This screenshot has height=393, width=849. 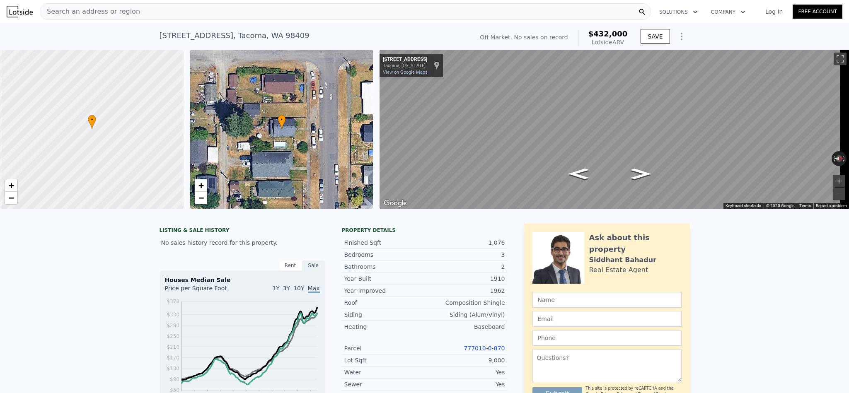 I want to click on div: Parcel, so click(x=385, y=349).